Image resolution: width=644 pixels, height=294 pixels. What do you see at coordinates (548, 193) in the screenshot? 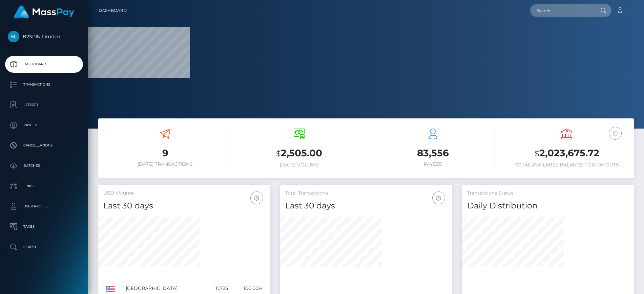
I see `h5: Transactions Status` at bounding box center [548, 193].